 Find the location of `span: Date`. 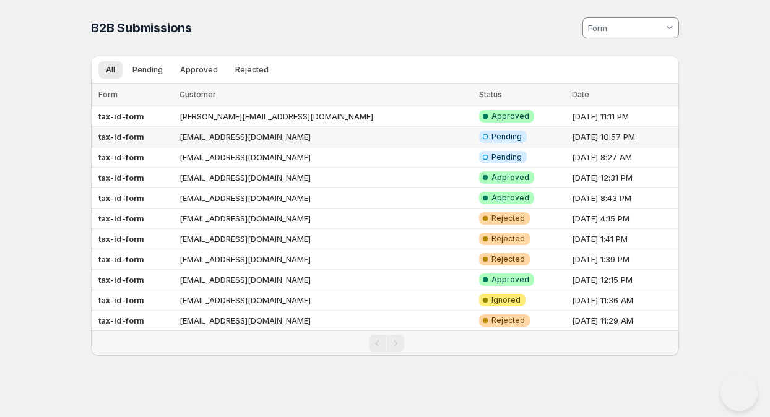

span: Date is located at coordinates (581, 94).